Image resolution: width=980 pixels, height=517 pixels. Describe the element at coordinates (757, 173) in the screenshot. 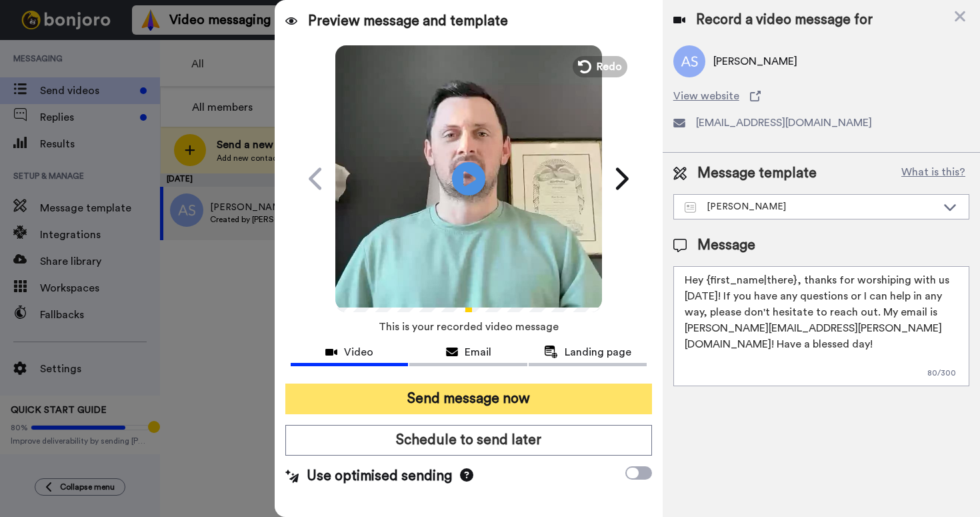

I see `span: Message template` at that location.